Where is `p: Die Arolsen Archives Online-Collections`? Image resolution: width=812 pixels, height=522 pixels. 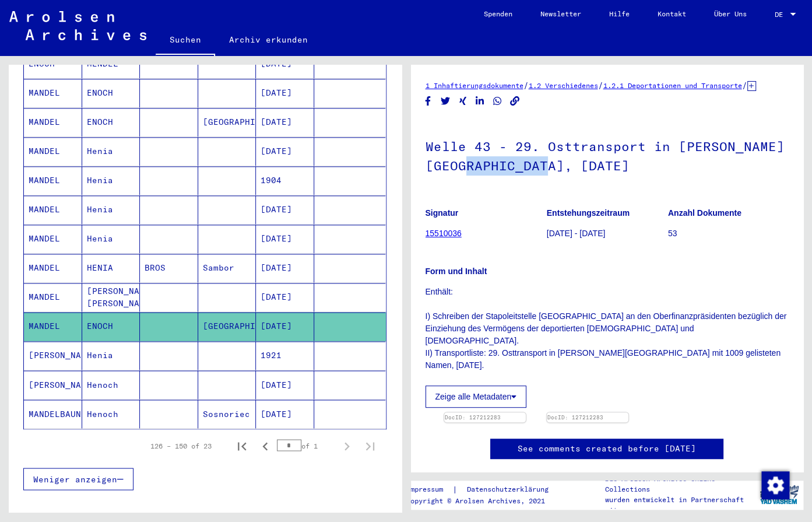
p: Die Arolsen Archives Online-Collections is located at coordinates (679, 484).